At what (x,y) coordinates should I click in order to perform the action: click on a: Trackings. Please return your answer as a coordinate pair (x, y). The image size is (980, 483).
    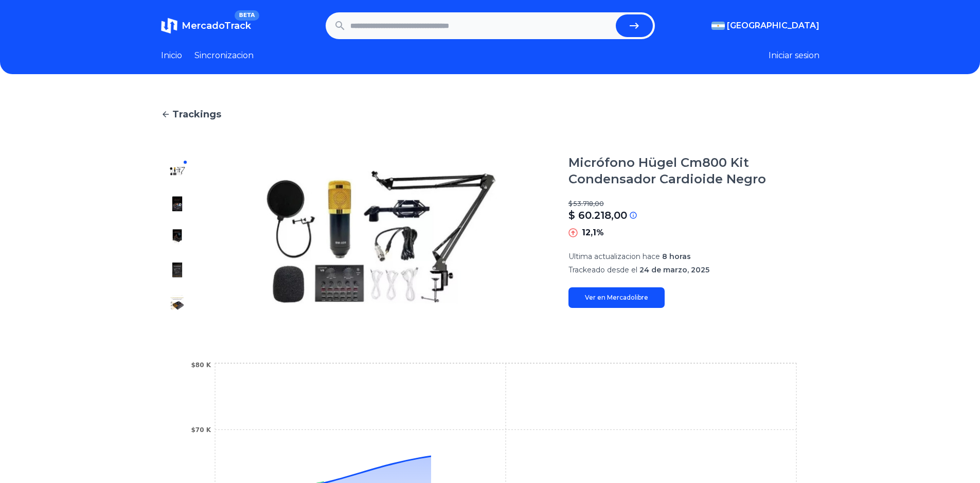
    Looking at the image, I should click on (490, 114).